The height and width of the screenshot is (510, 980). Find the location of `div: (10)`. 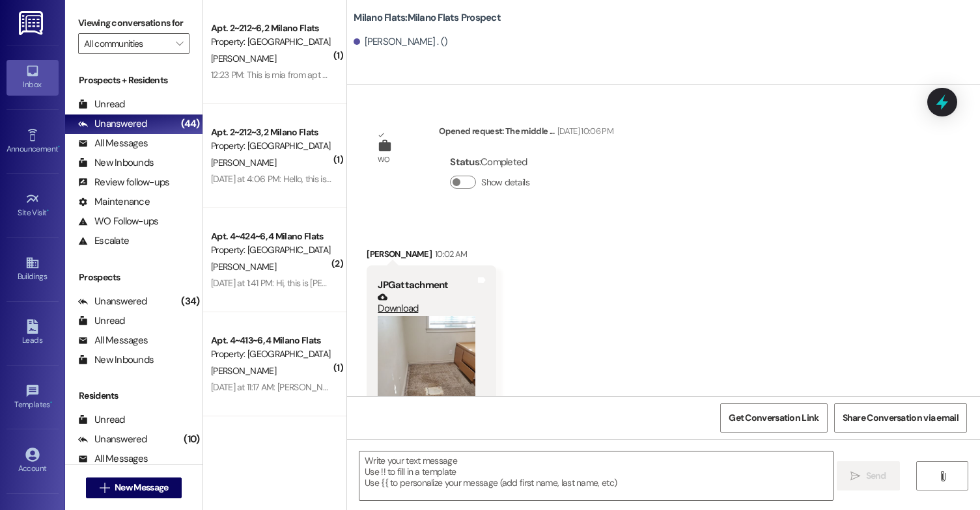

div: (10) is located at coordinates (191, 439).